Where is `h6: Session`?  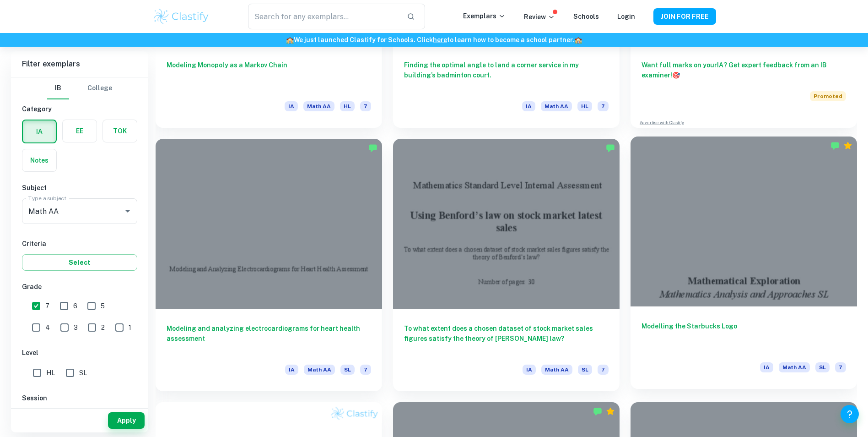
h6: Session is located at coordinates (80, 398).